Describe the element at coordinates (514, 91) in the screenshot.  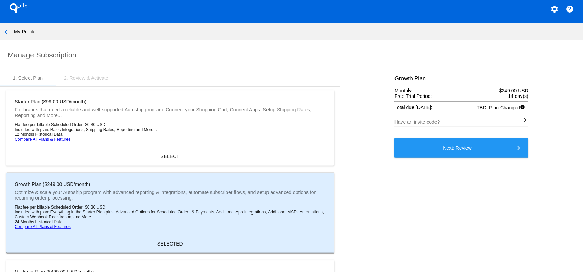
I see `span: $249.00 USD` at that location.